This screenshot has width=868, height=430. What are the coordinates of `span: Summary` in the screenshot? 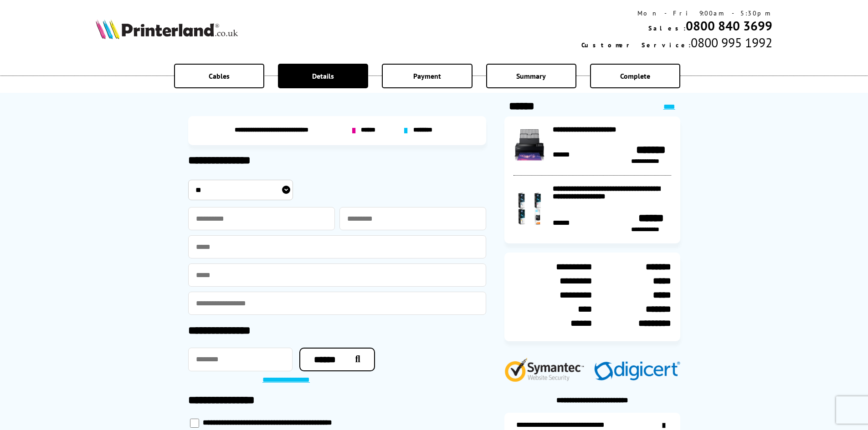 It's located at (531, 76).